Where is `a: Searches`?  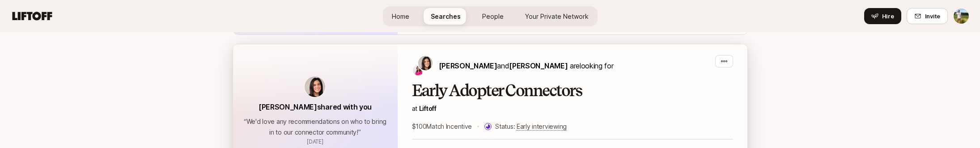
a: Searches is located at coordinates (446, 16).